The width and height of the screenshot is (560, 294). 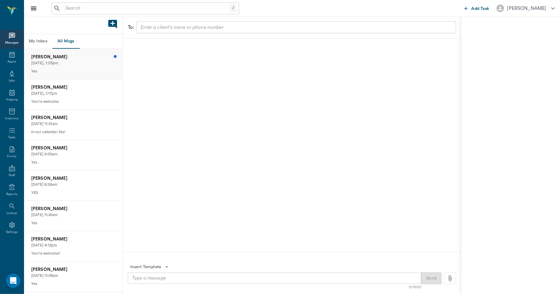 I want to click on div: Reports, so click(x=12, y=194).